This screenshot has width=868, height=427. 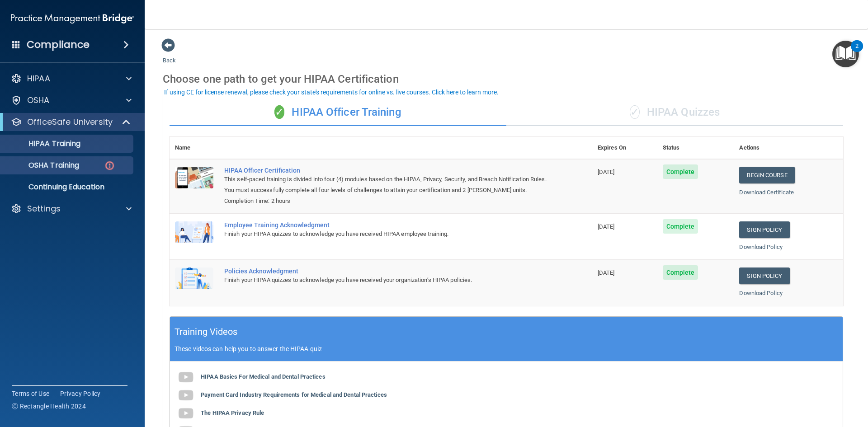 I want to click on p: HIPAA, so click(x=38, y=79).